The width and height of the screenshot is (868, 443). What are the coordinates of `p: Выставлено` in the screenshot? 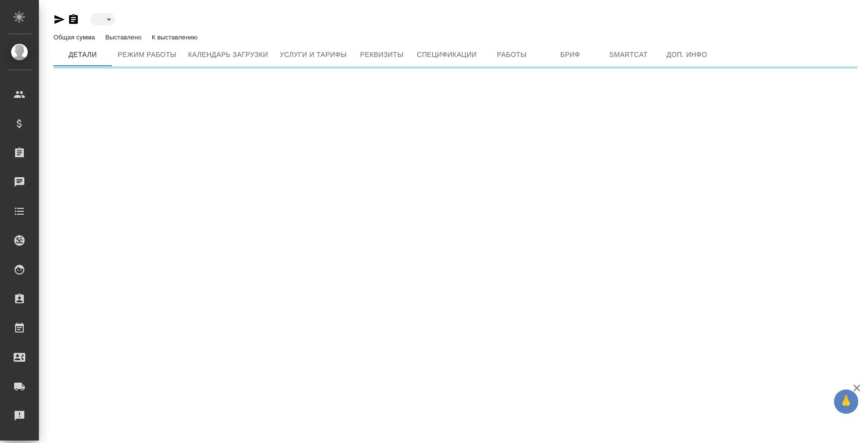 It's located at (125, 37).